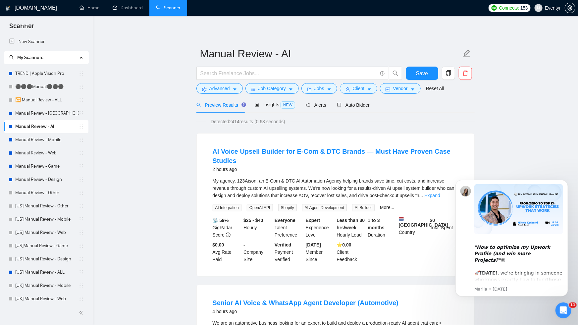 Image resolution: width=578 pixels, height=325 pixels. What do you see at coordinates (47, 140) in the screenshot?
I see `a: Manual Review - Mobile` at bounding box center [47, 140].